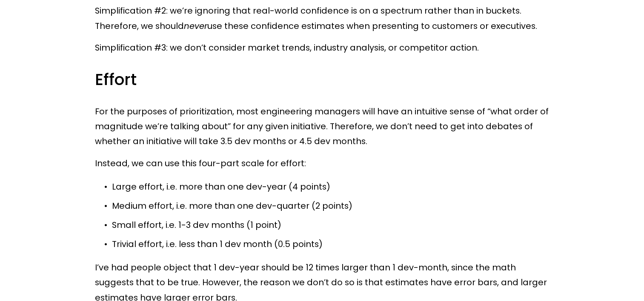 The height and width of the screenshot is (301, 644). I want to click on p: Small effort, i.e. 1-3 dev months (1 point), so click(330, 225).